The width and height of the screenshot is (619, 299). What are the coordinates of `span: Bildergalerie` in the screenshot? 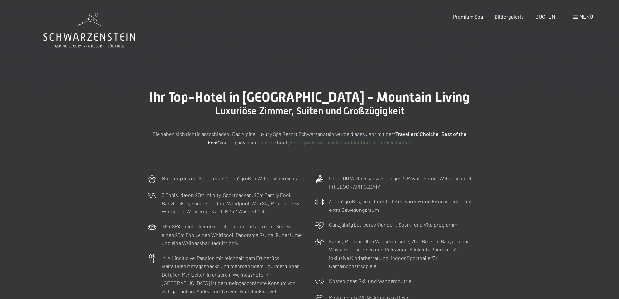 It's located at (509, 16).